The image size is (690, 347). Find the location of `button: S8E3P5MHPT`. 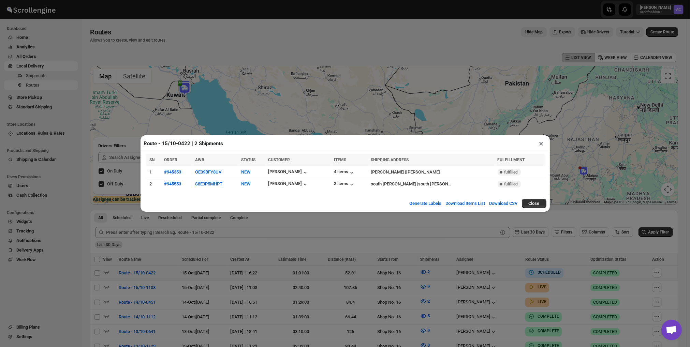

button: S8E3P5MHPT is located at coordinates (209, 184).